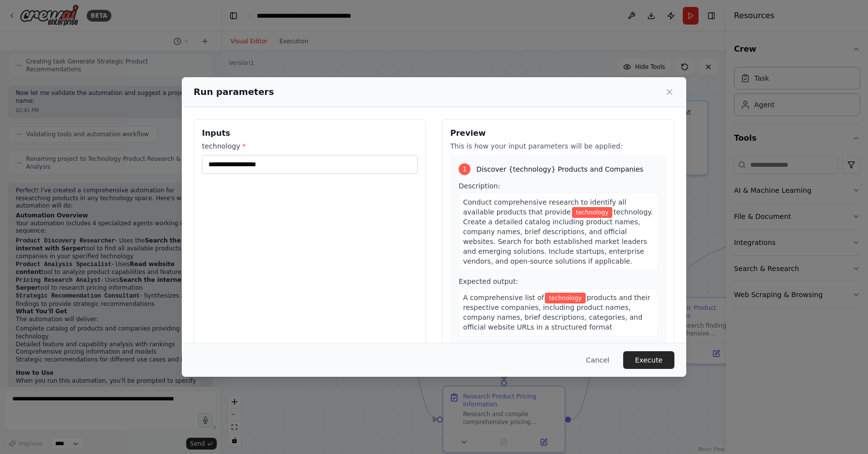 This screenshot has width=868, height=454. Describe the element at coordinates (648, 360) in the screenshot. I see `button: Execute` at that location.